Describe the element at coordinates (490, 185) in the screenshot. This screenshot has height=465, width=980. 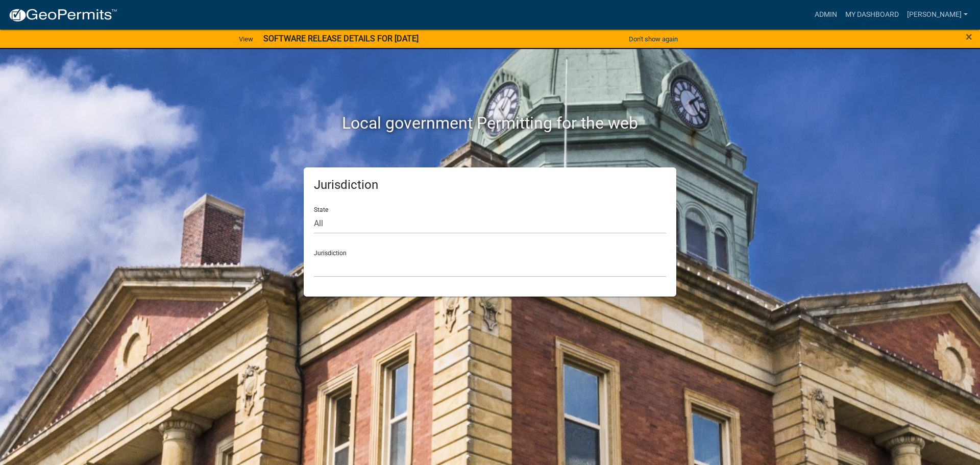
I see `h5: Jurisdiction` at that location.